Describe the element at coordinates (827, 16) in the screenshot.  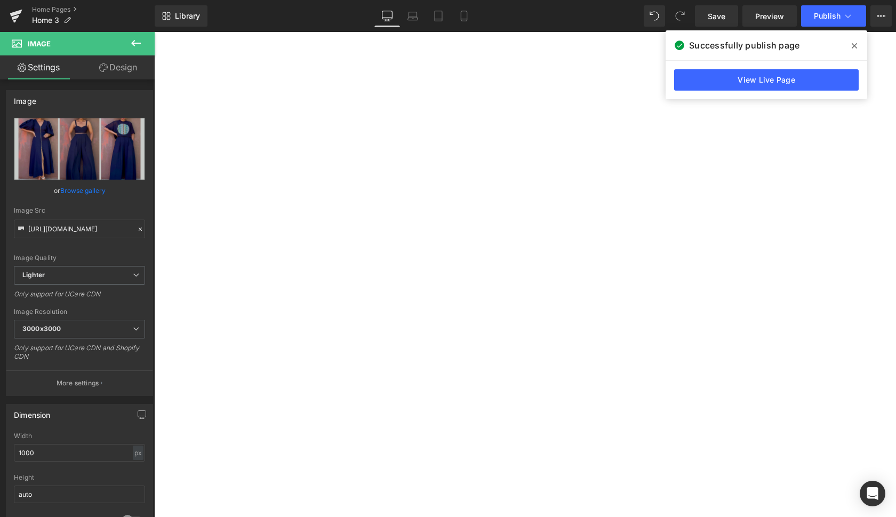
I see `span: Publish` at that location.